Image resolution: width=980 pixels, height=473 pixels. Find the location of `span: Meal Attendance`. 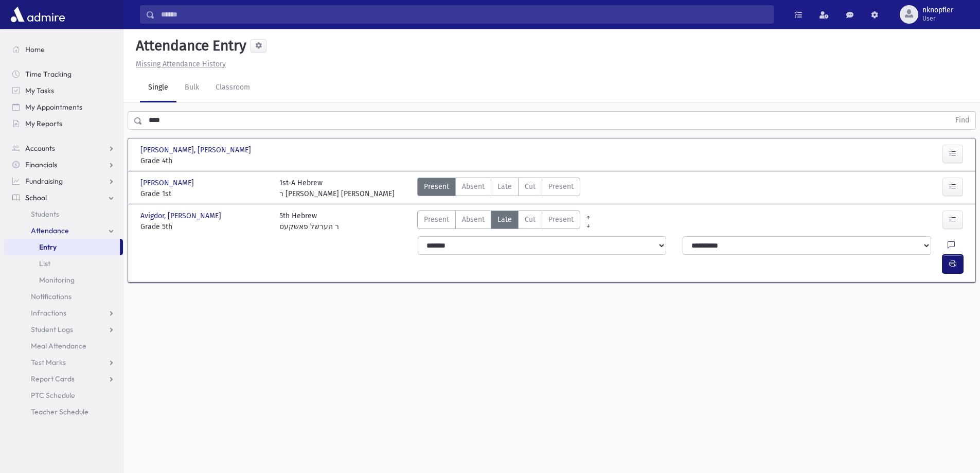

span: Meal Attendance is located at coordinates (59, 346).